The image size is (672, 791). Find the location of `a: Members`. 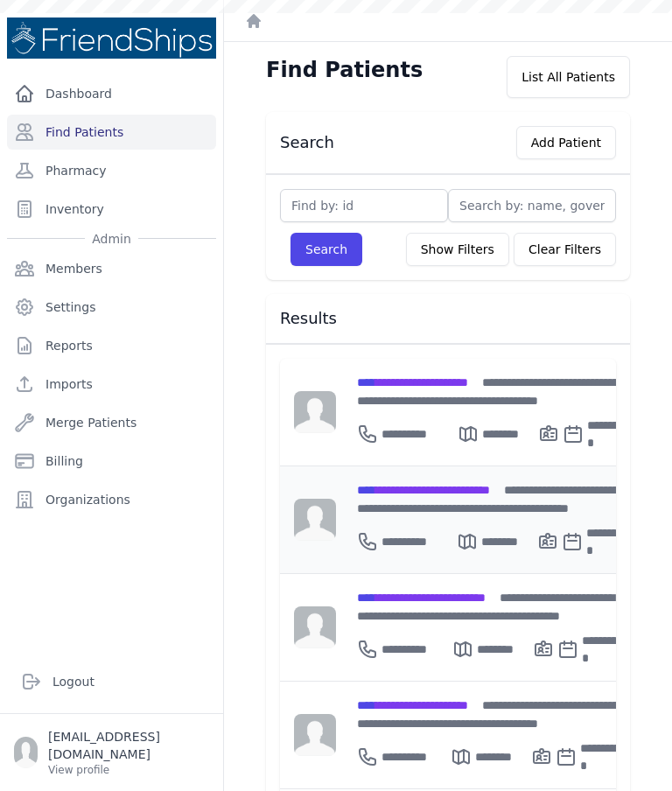

a: Members is located at coordinates (111, 268).